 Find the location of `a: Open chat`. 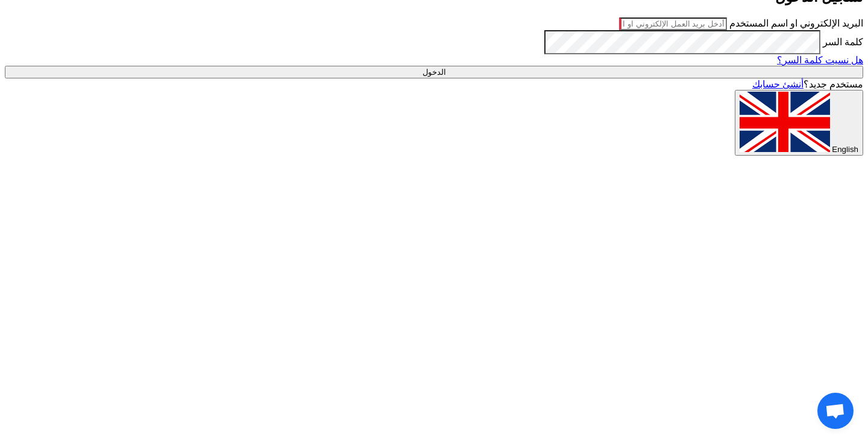

a: Open chat is located at coordinates (836, 411).